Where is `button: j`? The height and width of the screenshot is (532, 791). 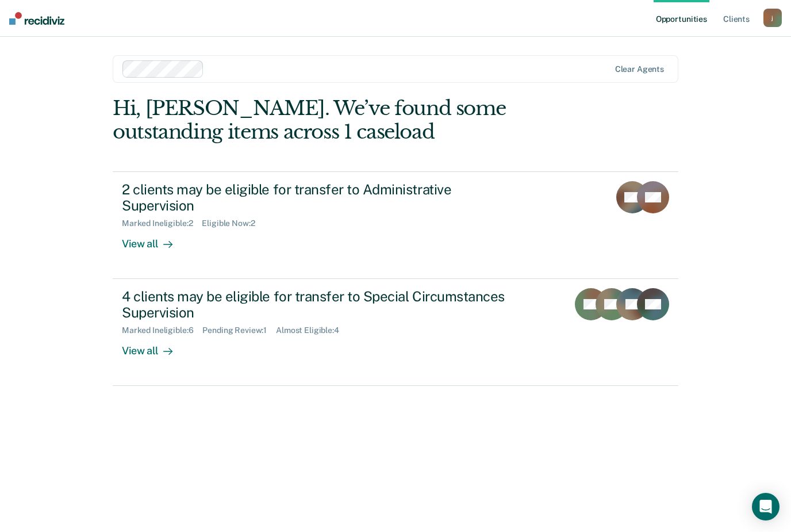 button: j is located at coordinates (773, 18).